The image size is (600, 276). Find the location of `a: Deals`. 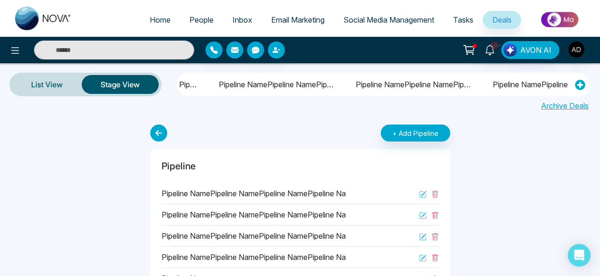

a: Deals is located at coordinates (502, 20).